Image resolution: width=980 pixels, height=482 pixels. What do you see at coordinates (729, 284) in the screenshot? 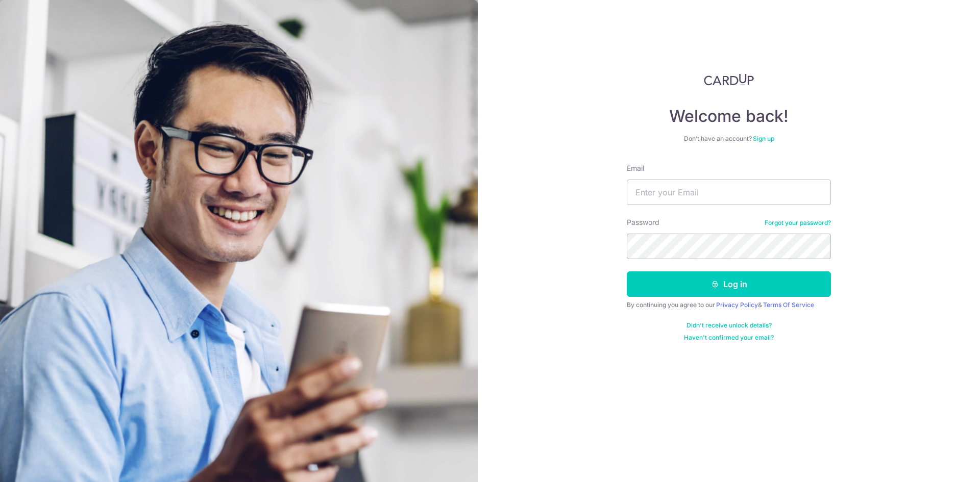
I see `button: Log in` at bounding box center [729, 284].